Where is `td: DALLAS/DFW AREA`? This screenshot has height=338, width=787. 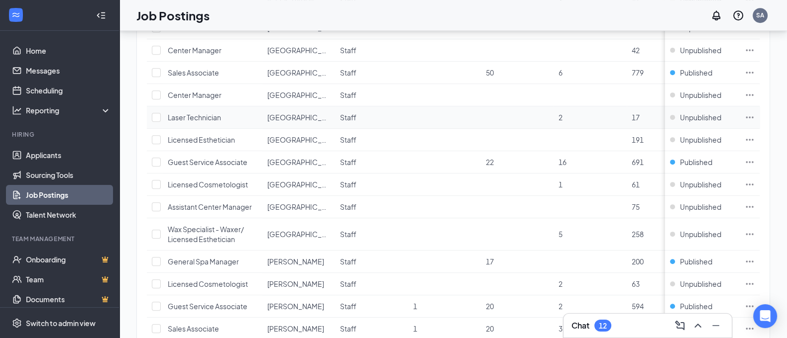 td: DALLAS/DFW AREA is located at coordinates (299, 50).